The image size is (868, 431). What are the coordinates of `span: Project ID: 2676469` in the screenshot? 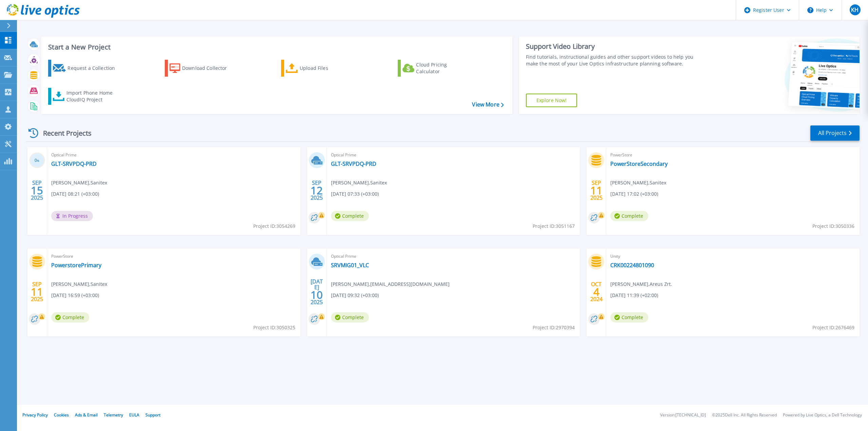 It's located at (833, 328).